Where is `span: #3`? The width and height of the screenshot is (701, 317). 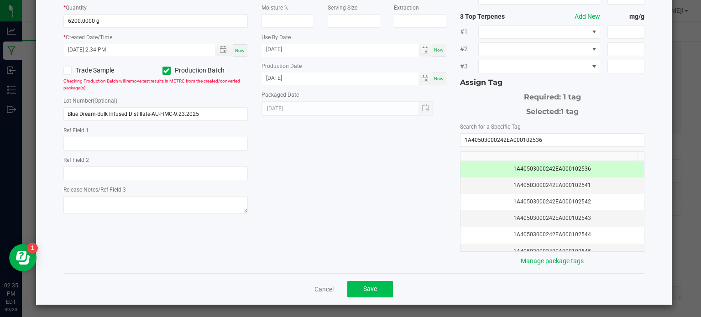
span: #3 is located at coordinates (469, 66).